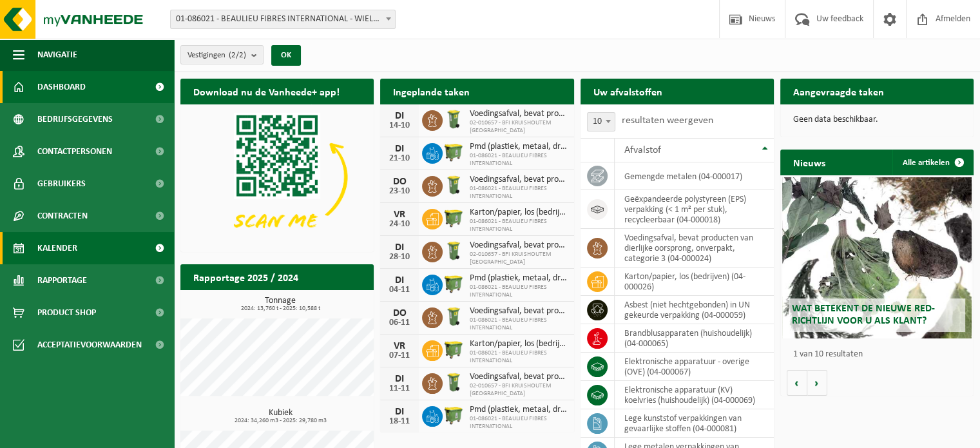  I want to click on h2: Nieuws, so click(809, 161).